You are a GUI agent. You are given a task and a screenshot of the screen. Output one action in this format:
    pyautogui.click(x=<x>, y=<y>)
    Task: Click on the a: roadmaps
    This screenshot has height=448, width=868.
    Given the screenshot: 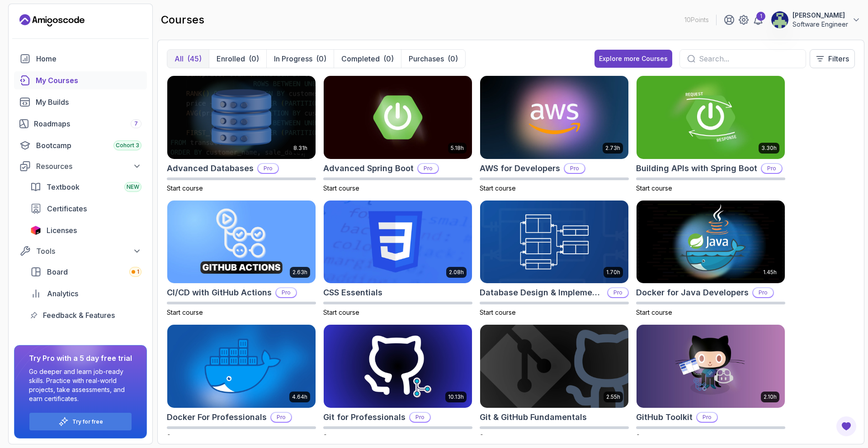 What is the action you would take?
    pyautogui.click(x=80, y=124)
    